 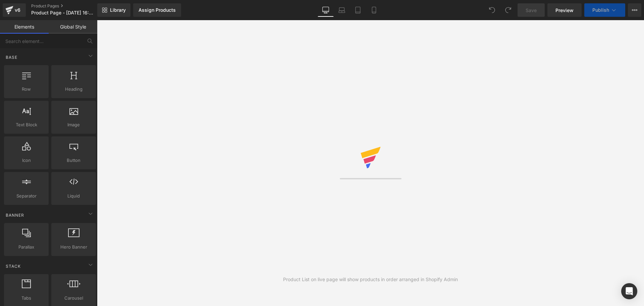 I want to click on span: Tabs, so click(x=26, y=298).